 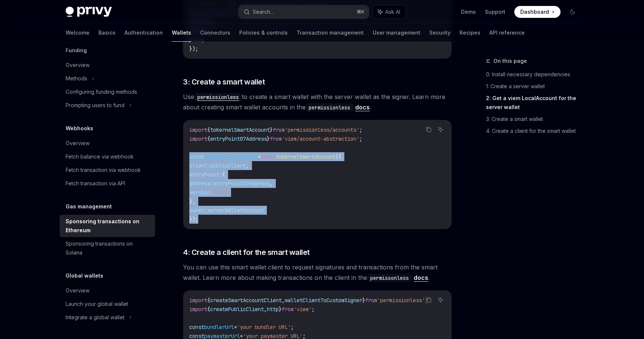 I want to click on h5: Global wallets, so click(x=84, y=276).